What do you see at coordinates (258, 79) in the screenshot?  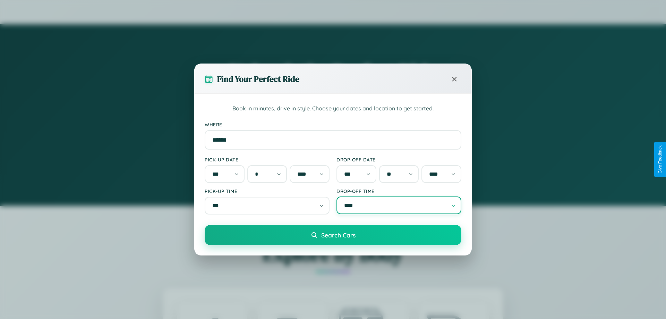 I see `h3: Find Your Perfect Ride` at bounding box center [258, 79].